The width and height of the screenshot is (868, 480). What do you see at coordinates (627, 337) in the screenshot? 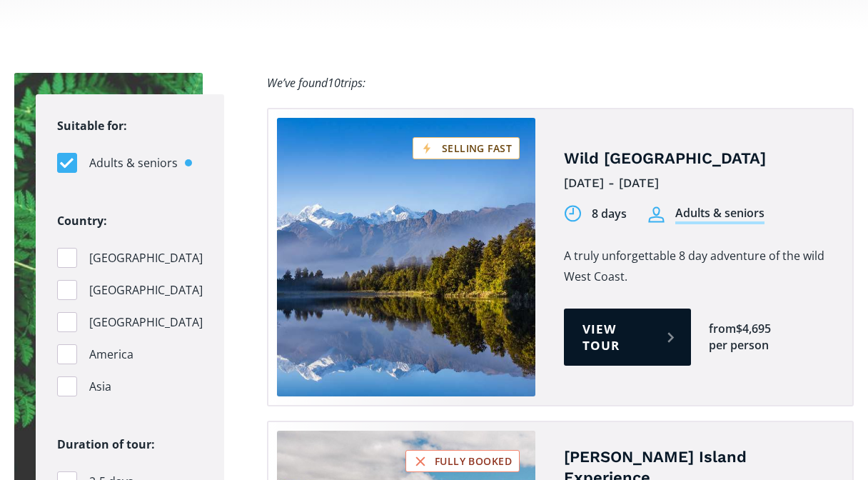
I see `a: View tour` at bounding box center [627, 337].